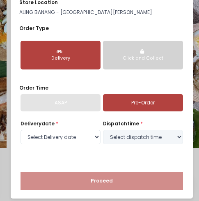 The image size is (199, 201). I want to click on span: Order Time, so click(34, 87).